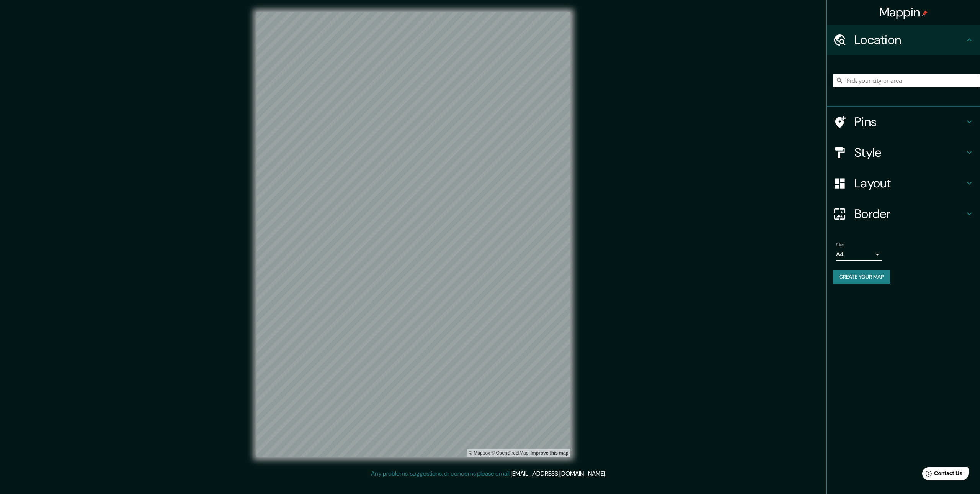 This screenshot has width=980, height=494. I want to click on p: Any problems, suggestions, or concerns please email ., so click(488, 473).